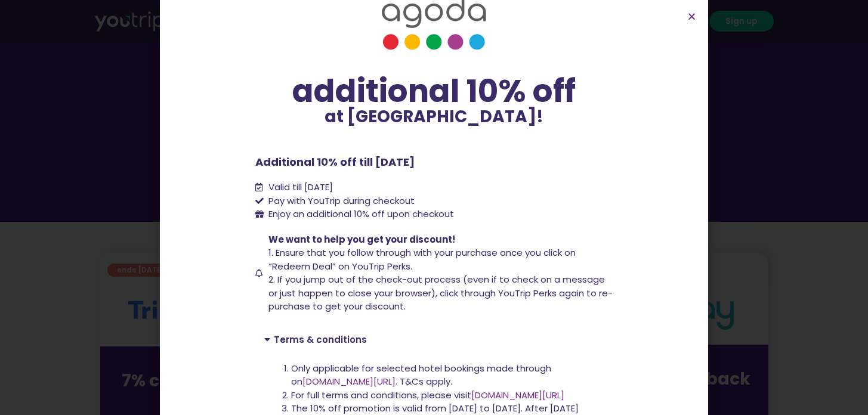  What do you see at coordinates (434, 339) in the screenshot?
I see `div: Terms & conditions` at bounding box center [434, 339].